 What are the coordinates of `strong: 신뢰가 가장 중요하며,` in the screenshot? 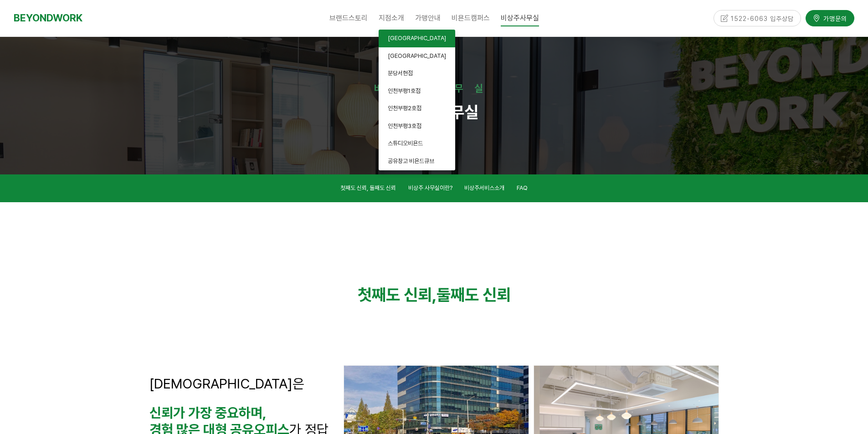 It's located at (208, 413).